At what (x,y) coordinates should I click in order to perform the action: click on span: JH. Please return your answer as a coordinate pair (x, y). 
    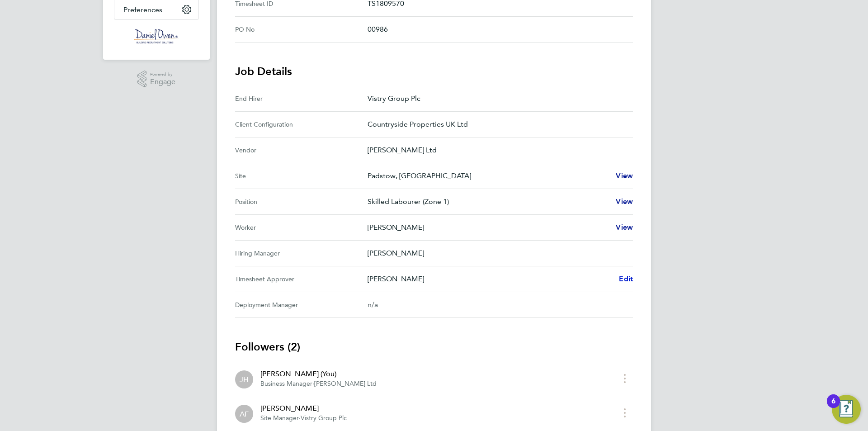
    Looking at the image, I should click on (244, 379).